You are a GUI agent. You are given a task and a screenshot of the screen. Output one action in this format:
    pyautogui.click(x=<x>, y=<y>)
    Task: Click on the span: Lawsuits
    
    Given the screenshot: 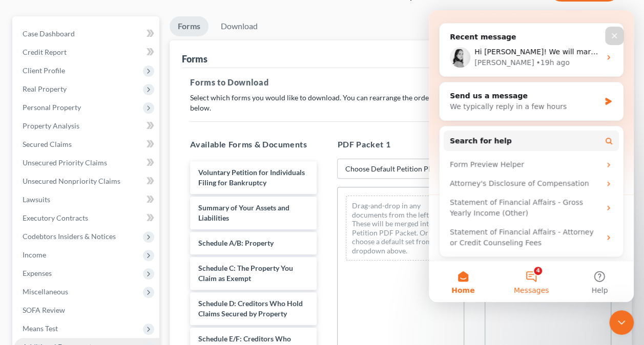 What is the action you would take?
    pyautogui.click(x=37, y=199)
    